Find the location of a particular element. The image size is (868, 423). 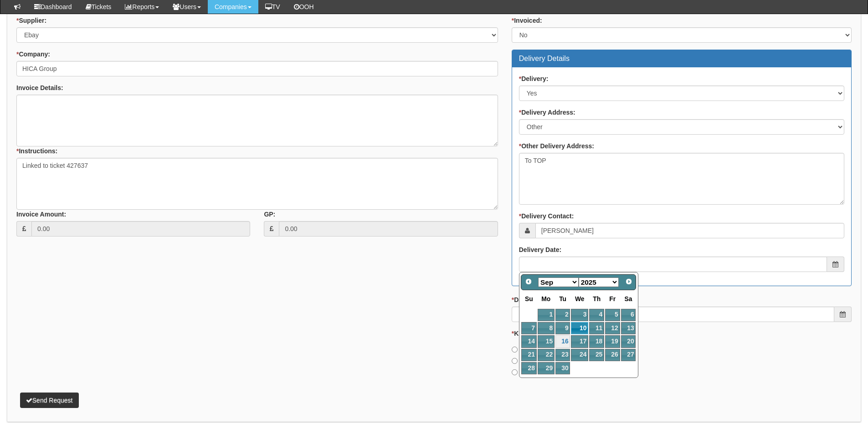

a: 16 is located at coordinates (562, 341).